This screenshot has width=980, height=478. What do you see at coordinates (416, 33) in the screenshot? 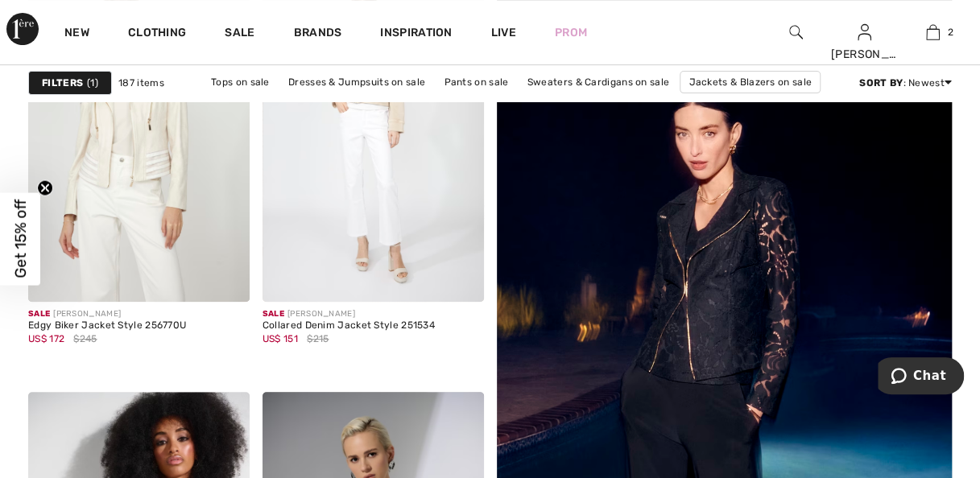
I see `span: Inspiration` at bounding box center [416, 33].